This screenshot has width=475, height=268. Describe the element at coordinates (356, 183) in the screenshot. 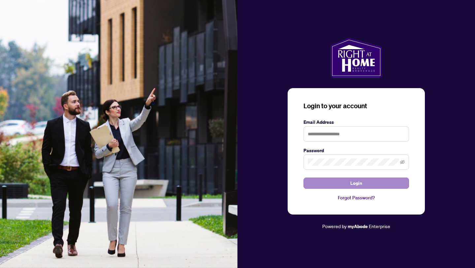

I see `button: Login` at that location.